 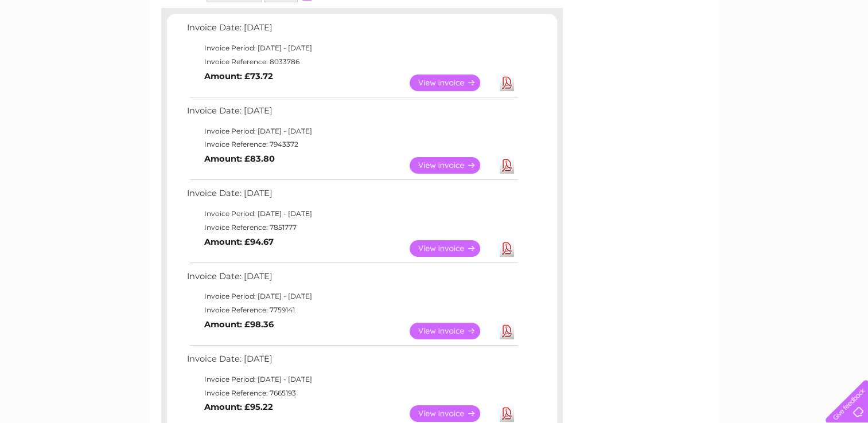 I want to click on b: Amount: £73.72, so click(x=239, y=76).